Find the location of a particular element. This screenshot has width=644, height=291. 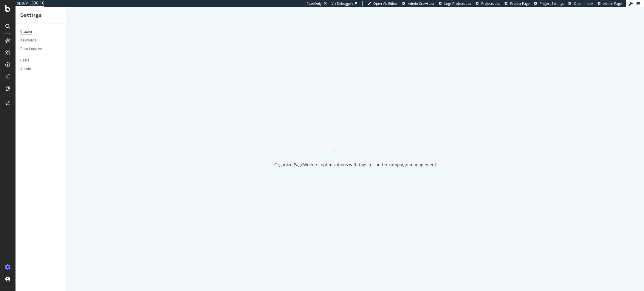

span: Open in dev is located at coordinates (584, 3).